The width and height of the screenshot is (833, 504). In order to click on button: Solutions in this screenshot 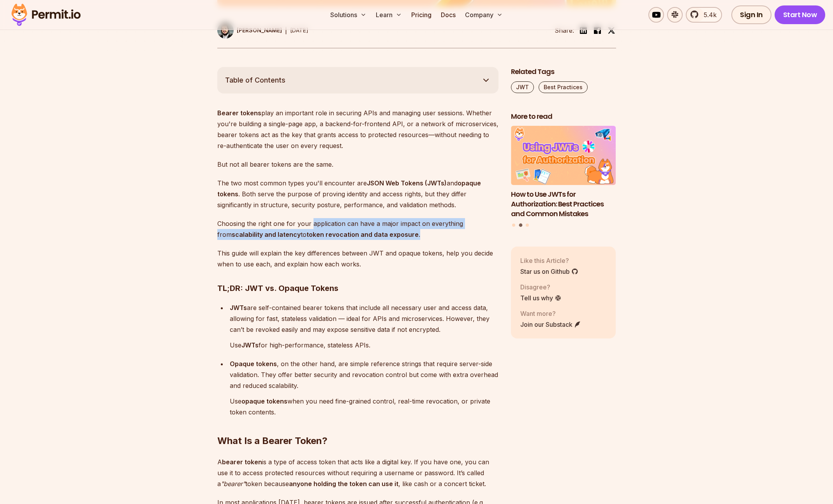, I will do `click(348, 15)`.